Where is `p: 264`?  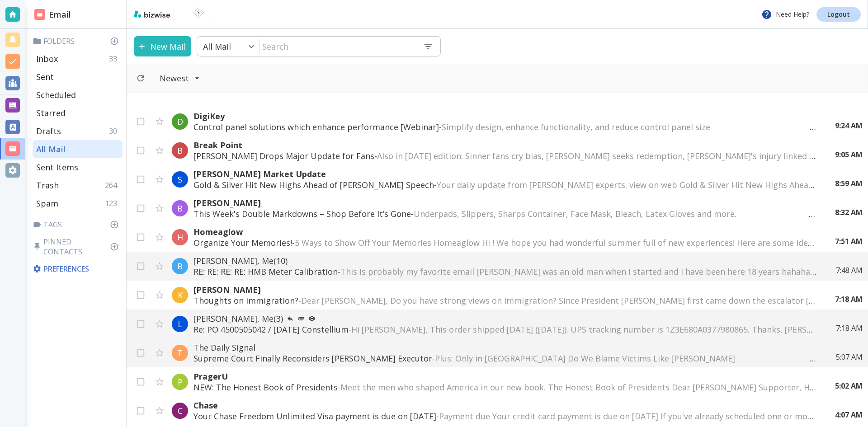
p: 264 is located at coordinates (112, 185).